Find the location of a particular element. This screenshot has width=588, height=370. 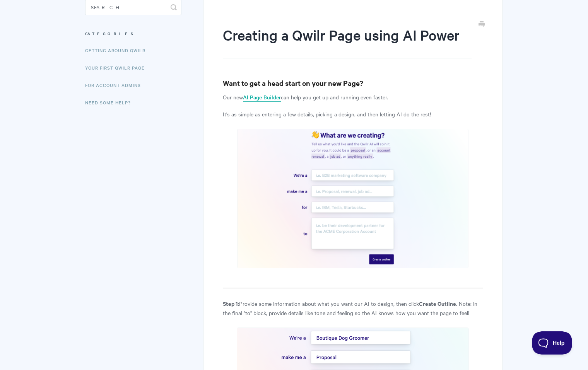

a: AI Page Builder is located at coordinates (262, 98).